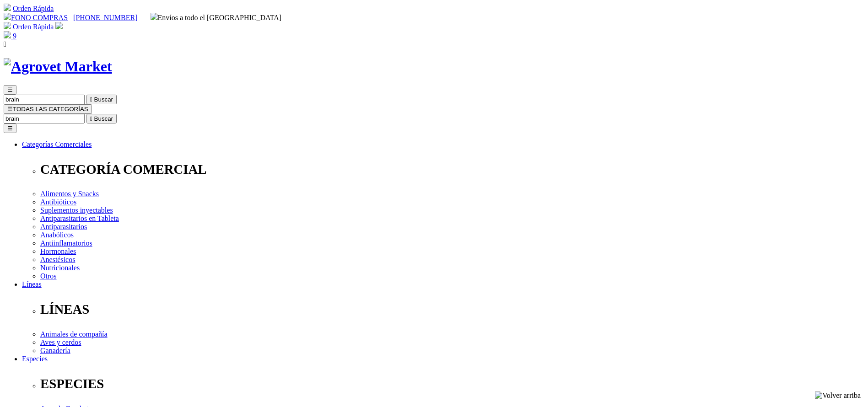 This screenshot has width=868, height=407. What do you see at coordinates (63, 226) in the screenshot?
I see `span: Antiparasitarios` at bounding box center [63, 226].